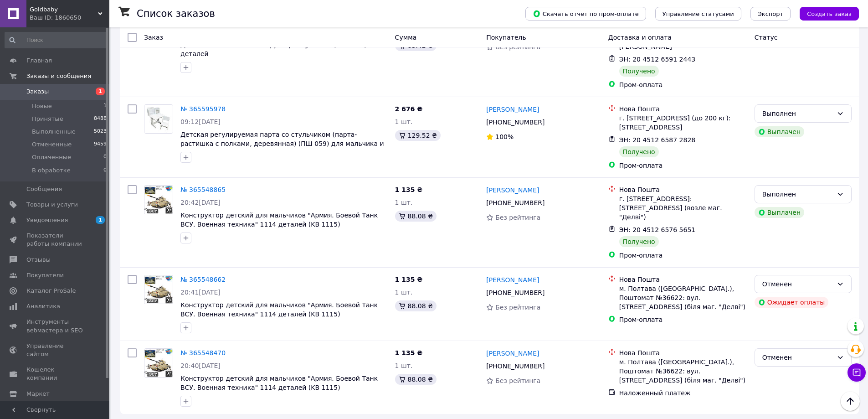 This screenshot has width=868, height=419. What do you see at coordinates (698, 13) in the screenshot?
I see `button: Управление статусами` at bounding box center [698, 13].